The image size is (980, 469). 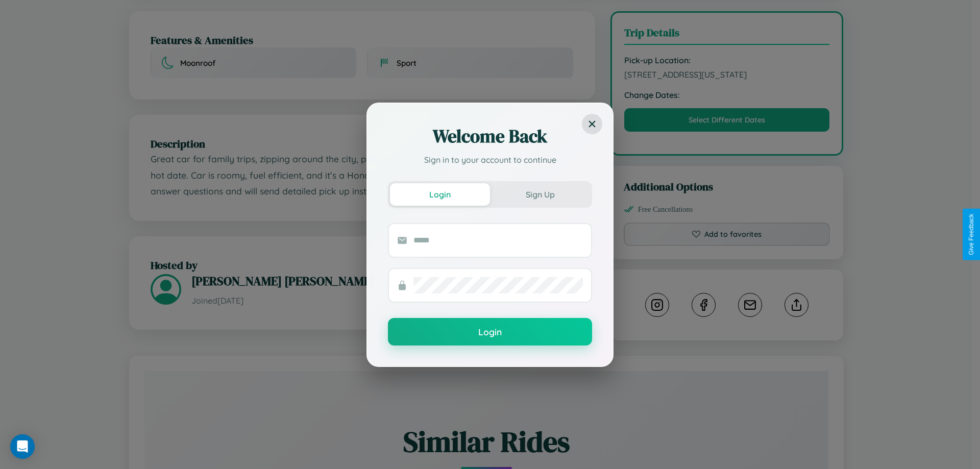 What do you see at coordinates (490, 160) in the screenshot?
I see `p: Sign in to your account to continue` at bounding box center [490, 160].